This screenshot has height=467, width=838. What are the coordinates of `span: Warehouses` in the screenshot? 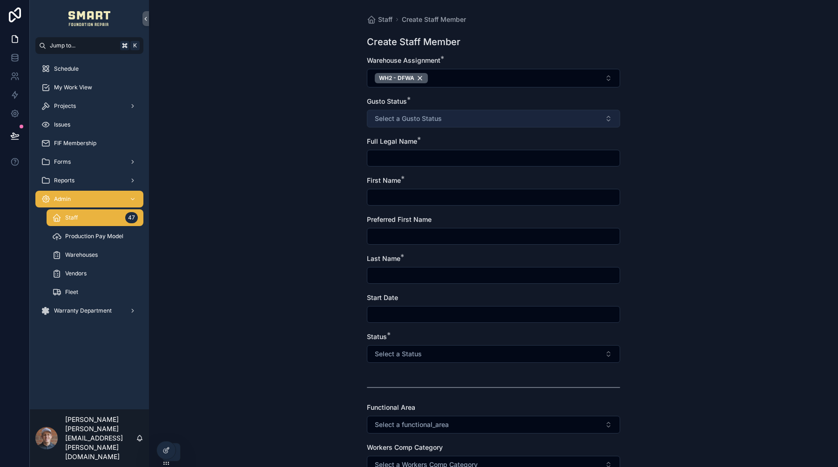 It's located at (81, 255).